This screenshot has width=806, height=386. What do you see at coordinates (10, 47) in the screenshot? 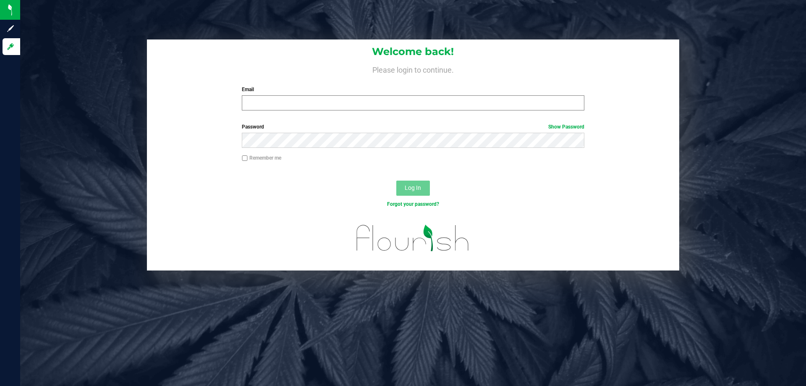
I see `inline-svg: Log in` at bounding box center [10, 47].